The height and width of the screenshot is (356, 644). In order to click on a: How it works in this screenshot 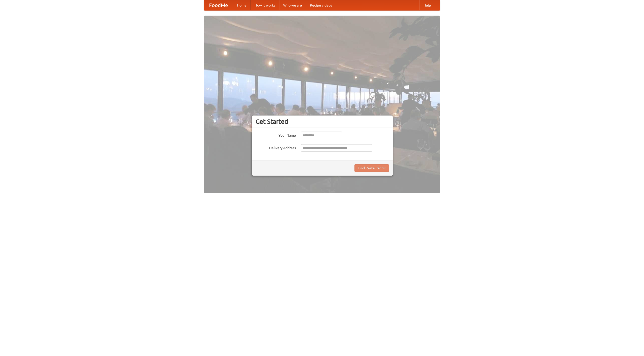, I will do `click(265, 5)`.